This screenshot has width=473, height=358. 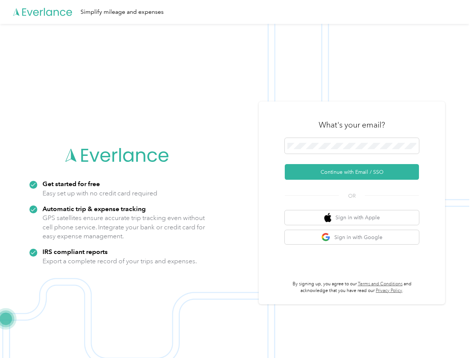 I want to click on p: GPS satellites ensure accurate trip tracking even without cell phone service. Integrate your bank..., so click(x=124, y=227).